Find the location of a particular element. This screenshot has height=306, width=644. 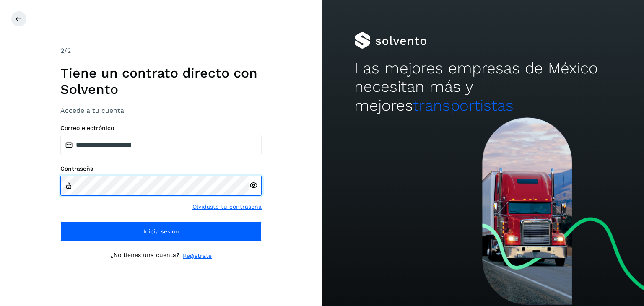

label: Contraseña is located at coordinates (161, 169).